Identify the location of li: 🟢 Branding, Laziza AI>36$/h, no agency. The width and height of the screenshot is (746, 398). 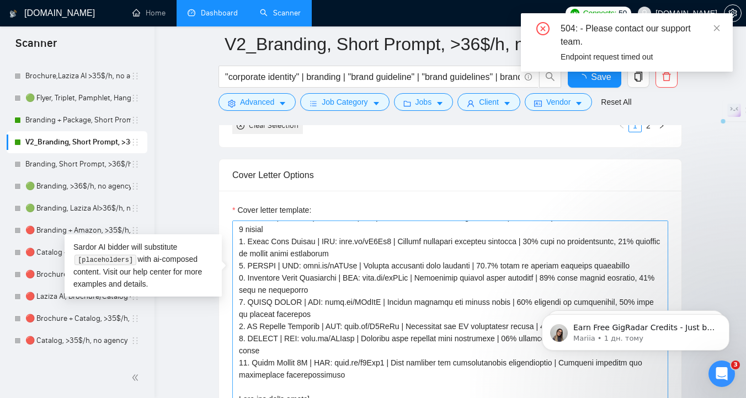
(77, 209).